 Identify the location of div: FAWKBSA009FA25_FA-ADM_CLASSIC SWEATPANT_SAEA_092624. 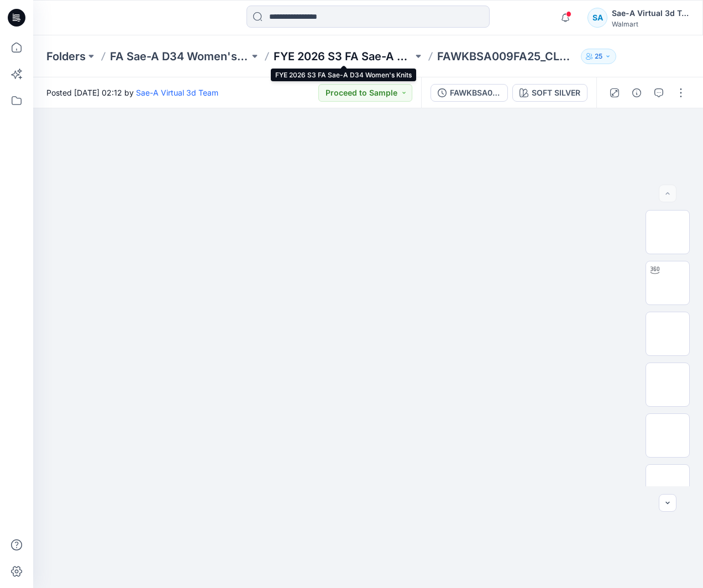
(475, 93).